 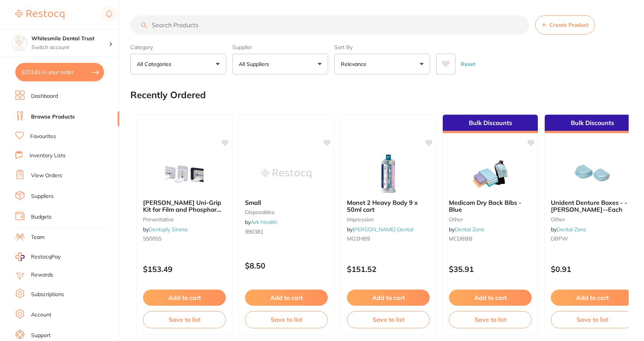 What do you see at coordinates (38, 237) in the screenshot?
I see `a: Team` at bounding box center [38, 237].